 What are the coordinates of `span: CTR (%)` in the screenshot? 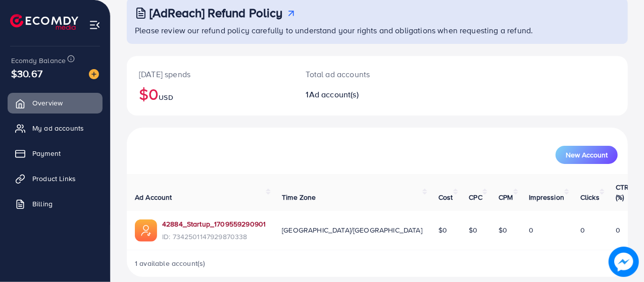 It's located at (622, 192).